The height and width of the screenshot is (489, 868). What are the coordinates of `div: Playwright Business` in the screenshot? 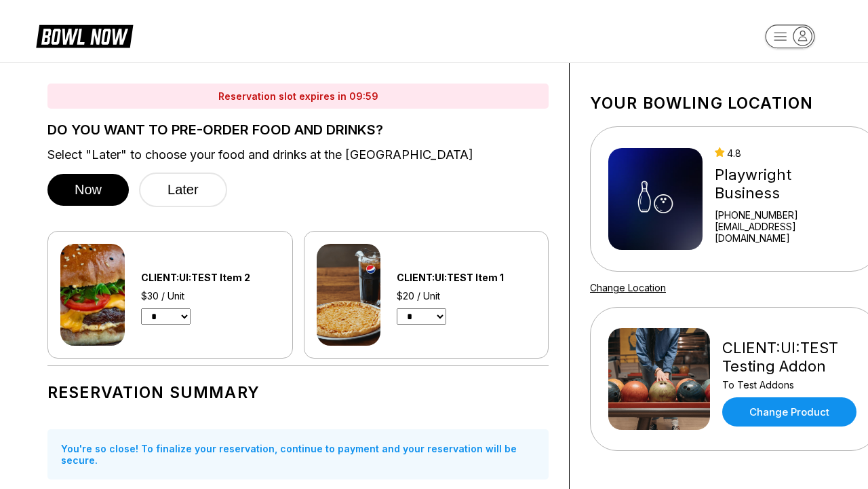 It's located at (788, 184).